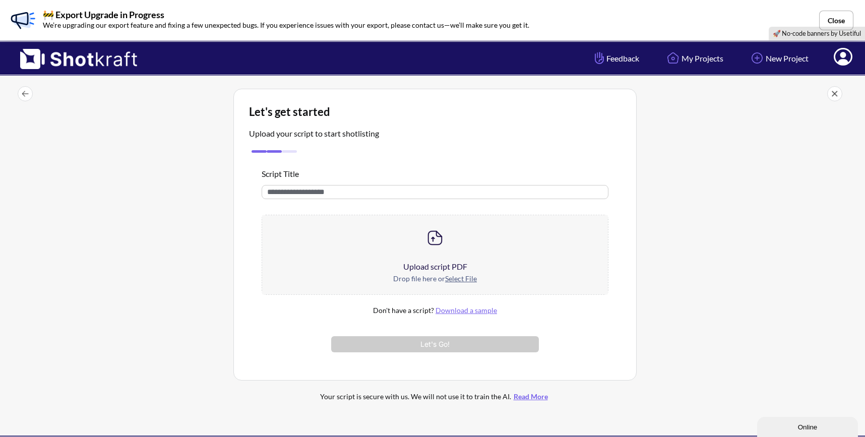  Describe the element at coordinates (673, 58) in the screenshot. I see `img: Home Icon` at that location.